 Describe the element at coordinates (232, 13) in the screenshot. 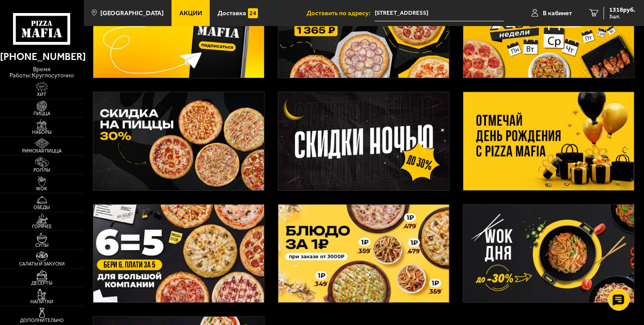

I see `span: Доставка` at that location.